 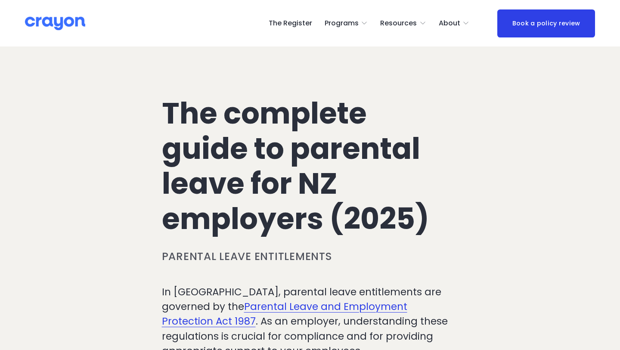 What do you see at coordinates (290, 23) in the screenshot?
I see `a: The Register` at bounding box center [290, 23].